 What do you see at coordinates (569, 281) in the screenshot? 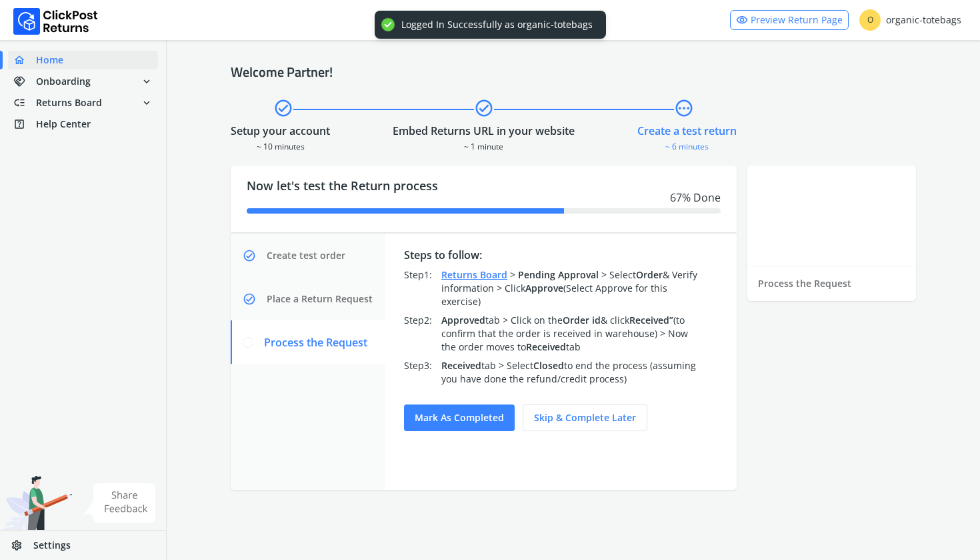
I see `span: Select & Verify information` at bounding box center [569, 281].